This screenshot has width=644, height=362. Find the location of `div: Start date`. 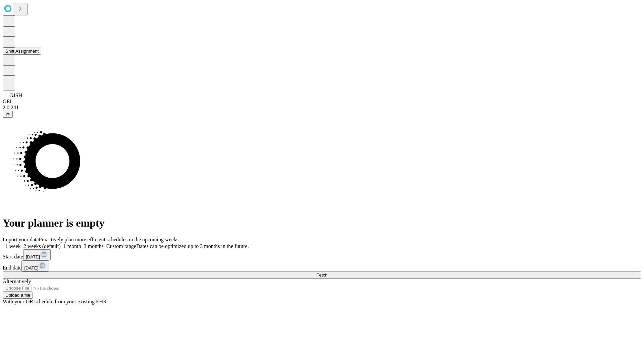

div: Start date is located at coordinates (322, 255).